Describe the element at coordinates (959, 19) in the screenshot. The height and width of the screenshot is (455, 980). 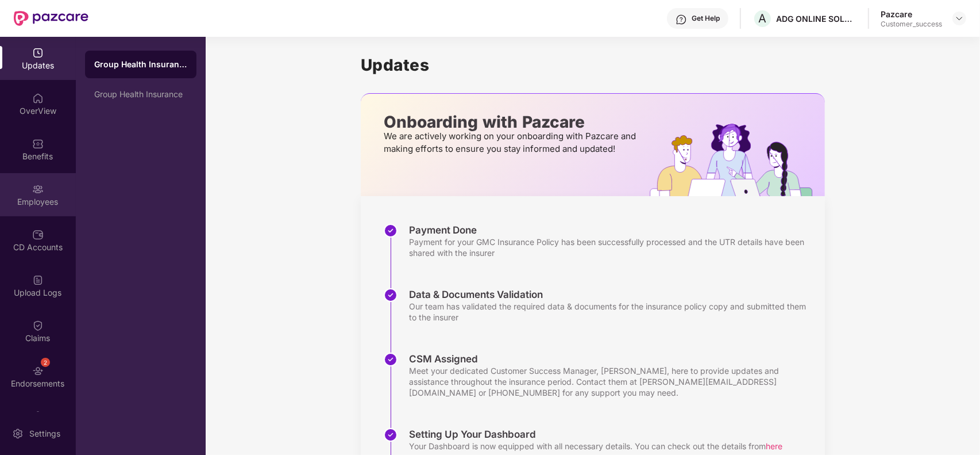
I see `img: svg+xml;base64,PHN2ZyBpZD0iRHJvcGRvd24tMzJ4MzIiIHhtbG5zPSJodHRwOi8vd3d3LnczLm9yZy8yMDAwL3N2ZyIgd2...` at that location.